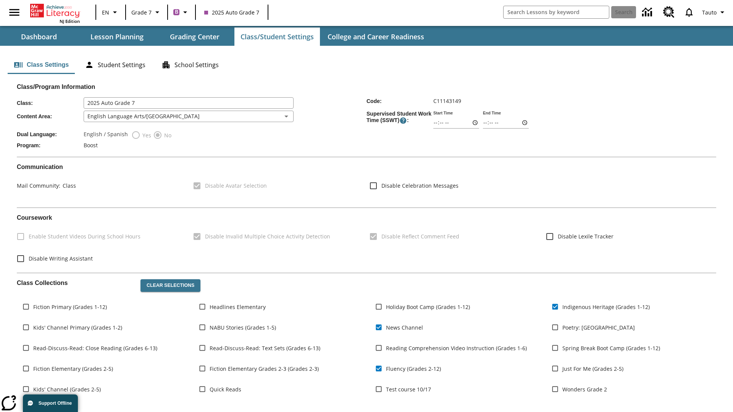 The image size is (733, 412). Describe the element at coordinates (67, 389) in the screenshot. I see `span: Kids' Channel (Grades 2-5)` at that location.